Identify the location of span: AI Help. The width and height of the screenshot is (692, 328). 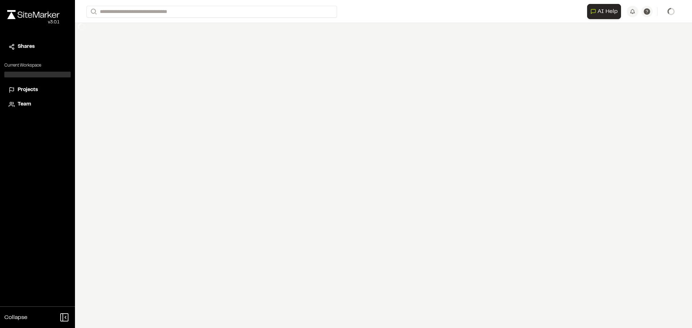
(608, 12).